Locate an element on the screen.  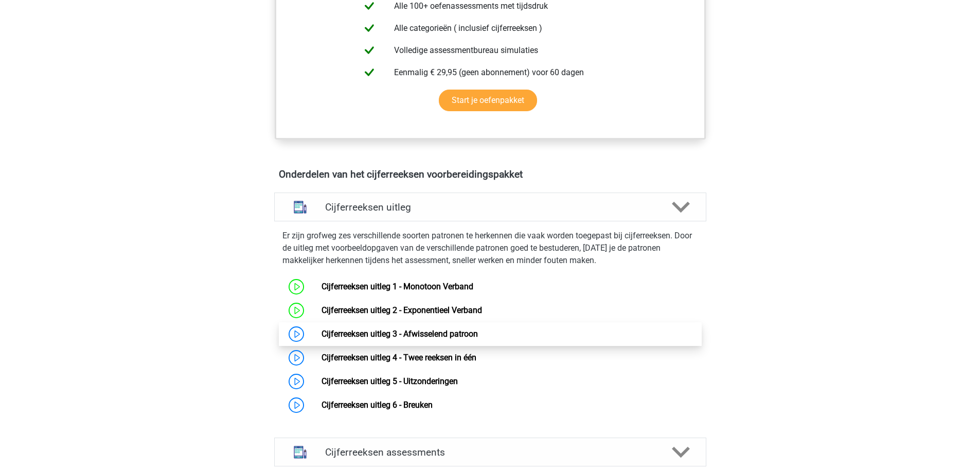
a: uitleg Cijferreeksen uitleg is located at coordinates (490, 207).